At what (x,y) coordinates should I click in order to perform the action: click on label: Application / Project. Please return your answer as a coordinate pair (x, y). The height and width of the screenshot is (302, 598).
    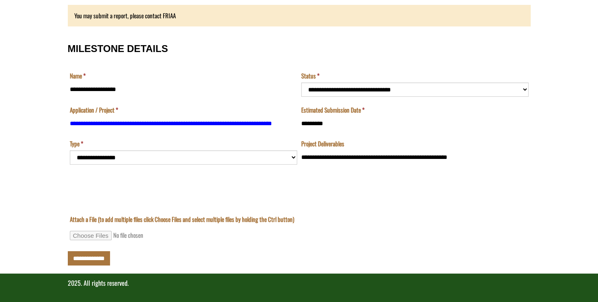
    Looking at the image, I should click on (94, 110).